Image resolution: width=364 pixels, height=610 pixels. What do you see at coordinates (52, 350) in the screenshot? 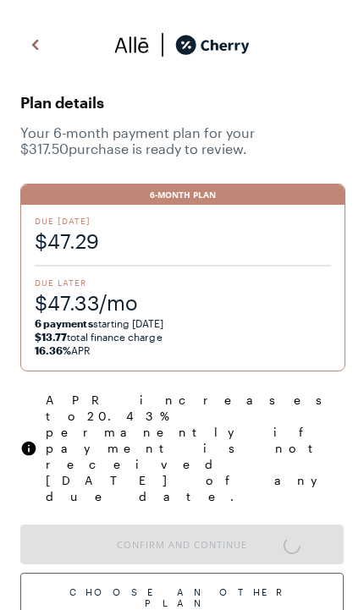
I see `strong: 16.36%` at bounding box center [52, 350].